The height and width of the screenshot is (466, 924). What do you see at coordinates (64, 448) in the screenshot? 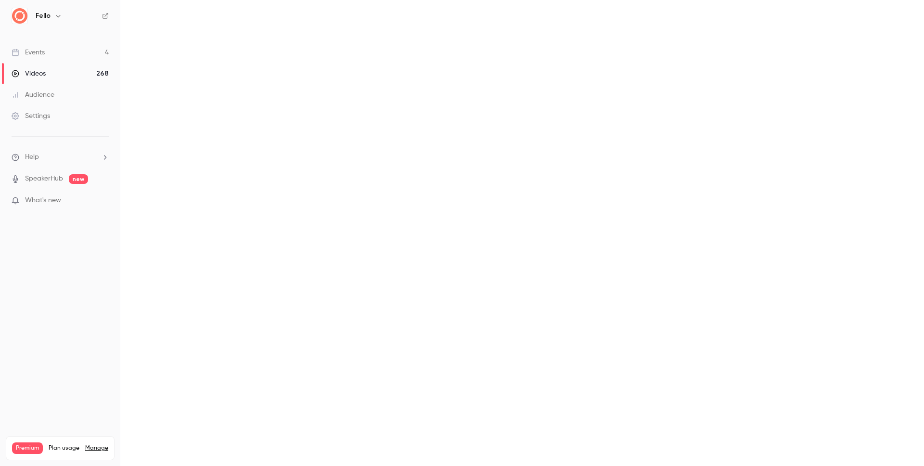
I see `span: Plan usage` at bounding box center [64, 448].